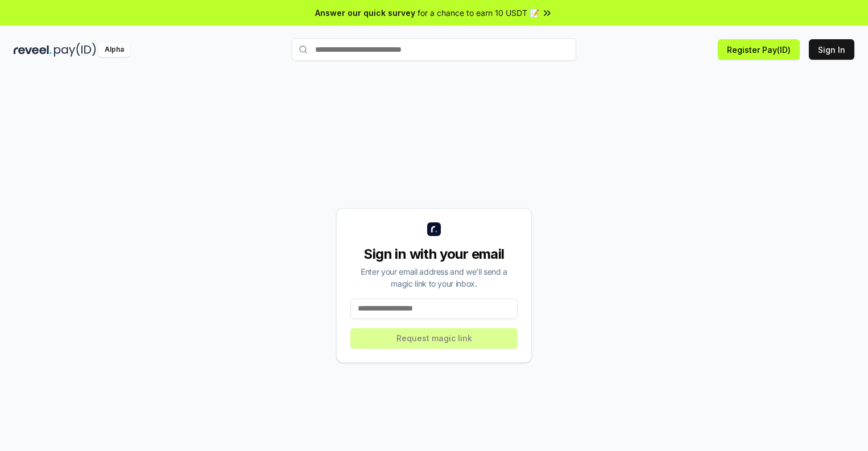 Image resolution: width=868 pixels, height=451 pixels. I want to click on div: Alpha, so click(115, 49).